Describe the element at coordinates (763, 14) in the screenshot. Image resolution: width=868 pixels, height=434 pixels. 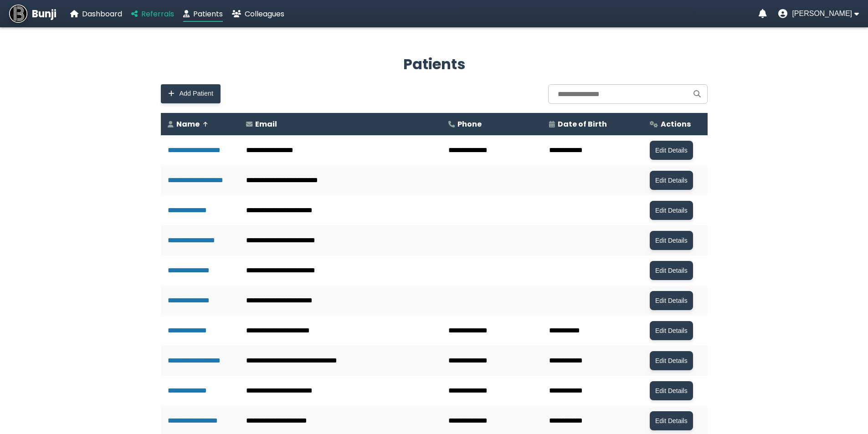
I see `a: Notifications` at that location.